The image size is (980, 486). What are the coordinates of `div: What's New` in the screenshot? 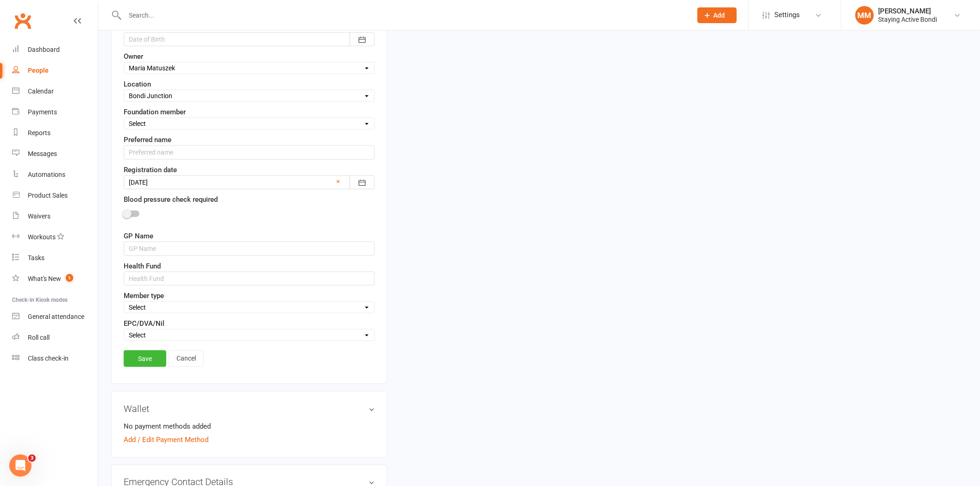 It's located at (44, 279).